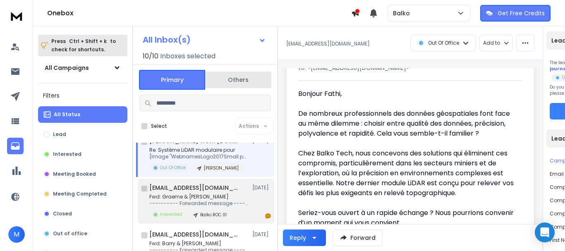 The height and width of the screenshot is (251, 565). I want to click on img: logo, so click(17, 16).